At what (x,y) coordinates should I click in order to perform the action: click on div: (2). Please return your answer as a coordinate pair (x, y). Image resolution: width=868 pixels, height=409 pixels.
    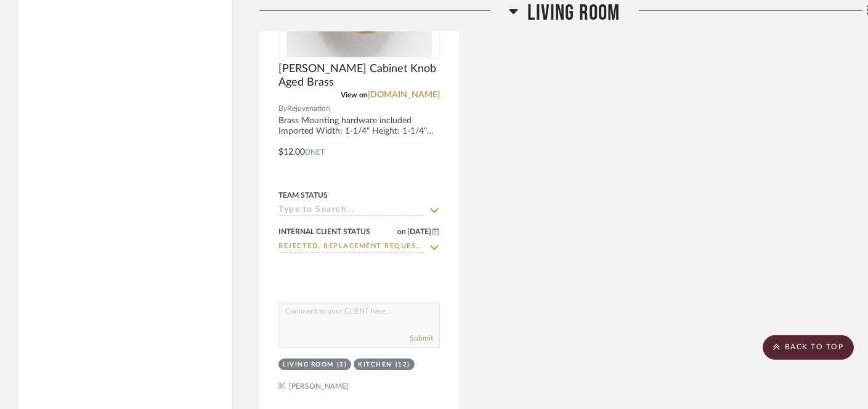
    Looking at the image, I should click on (342, 365).